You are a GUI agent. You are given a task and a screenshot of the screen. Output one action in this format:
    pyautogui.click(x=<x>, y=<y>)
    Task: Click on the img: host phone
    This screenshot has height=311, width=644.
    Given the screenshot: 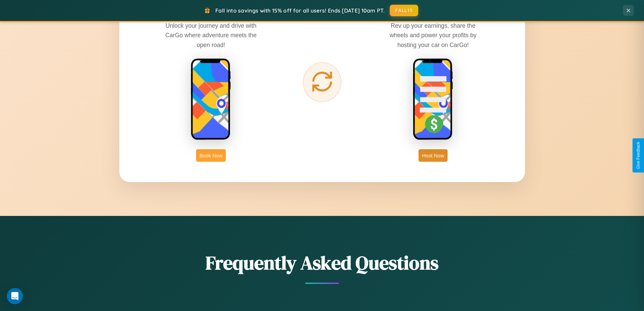 What is the action you would take?
    pyautogui.click(x=433, y=99)
    